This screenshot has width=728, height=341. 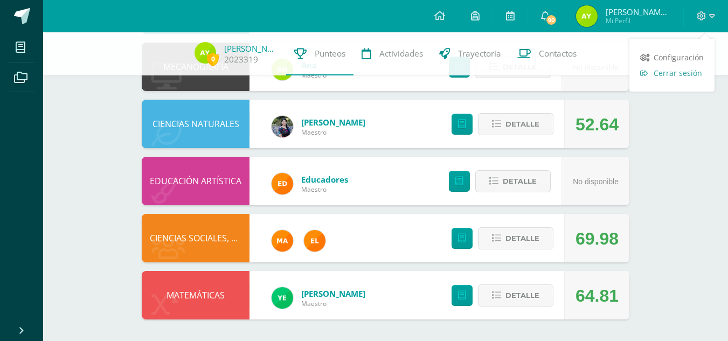 I want to click on span: Contactos, so click(x=557, y=53).